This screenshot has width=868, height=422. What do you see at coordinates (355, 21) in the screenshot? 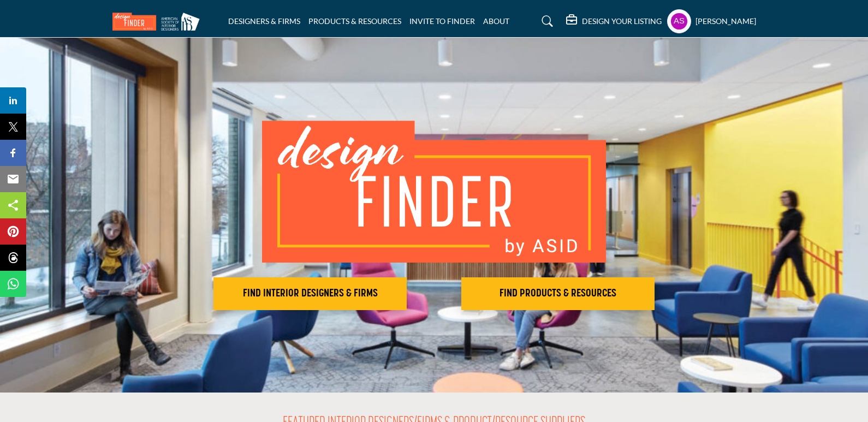
I see `a: PRODUCTS & RESOURCES` at bounding box center [355, 21].